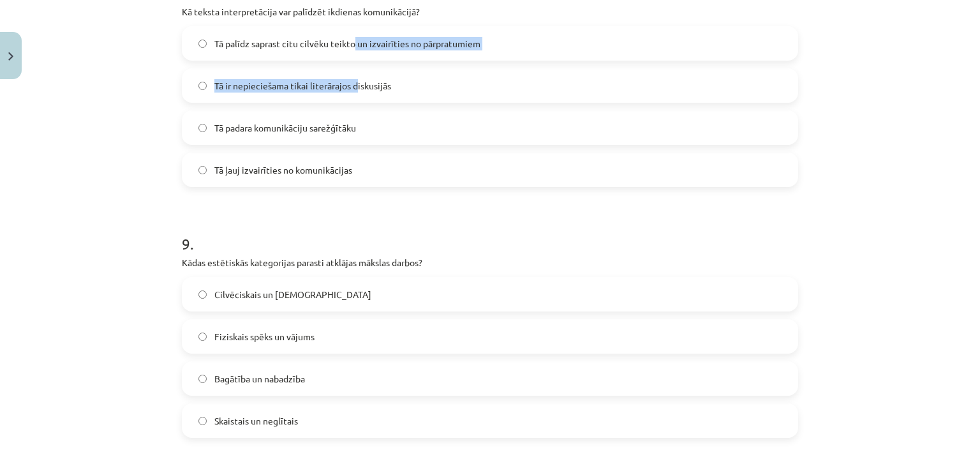 This screenshot has width=980, height=466. Describe the element at coordinates (11, 56) in the screenshot. I see `img: icon-close-lesson-0947bae3869378f0d4975bcd49f059093ad1ed9edebbc8119c70593378902aed.svg` at that location.